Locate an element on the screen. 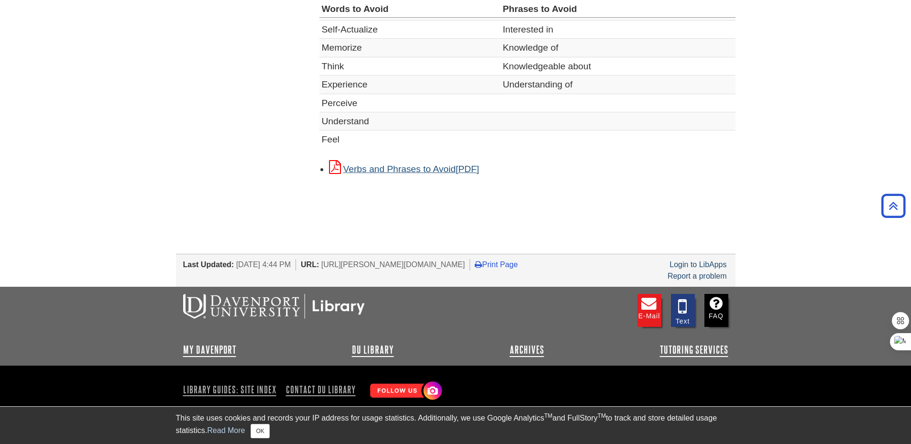  a: Text is located at coordinates (683, 310).